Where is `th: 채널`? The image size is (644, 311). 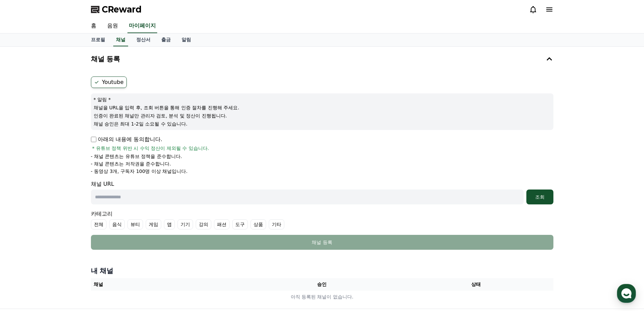
th: 채널 is located at coordinates (168, 284).